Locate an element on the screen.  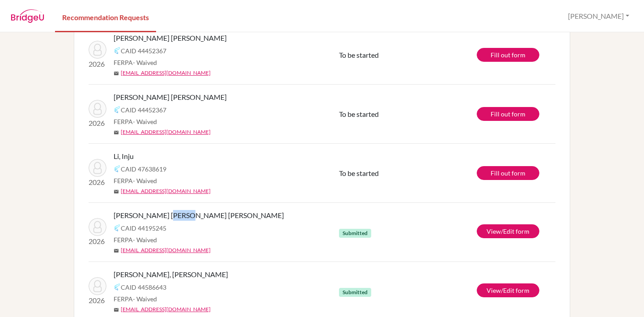
span: CAID 44195245 is located at coordinates (143, 227).